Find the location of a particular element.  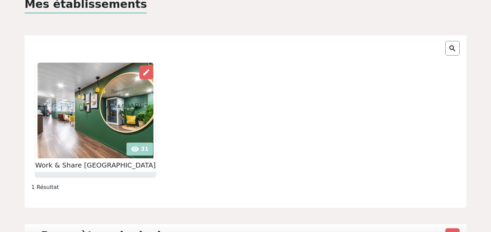

span: edit is located at coordinates (146, 72).